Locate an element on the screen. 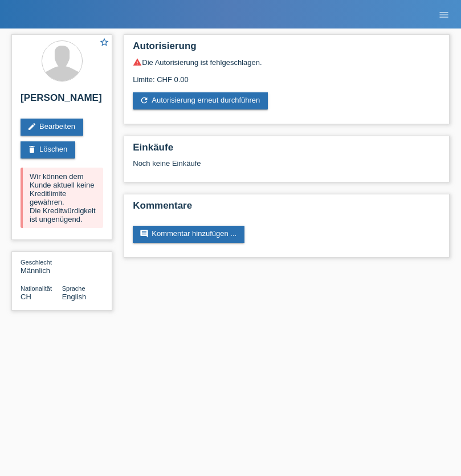 The image size is (461, 476). i: edit is located at coordinates (32, 127).